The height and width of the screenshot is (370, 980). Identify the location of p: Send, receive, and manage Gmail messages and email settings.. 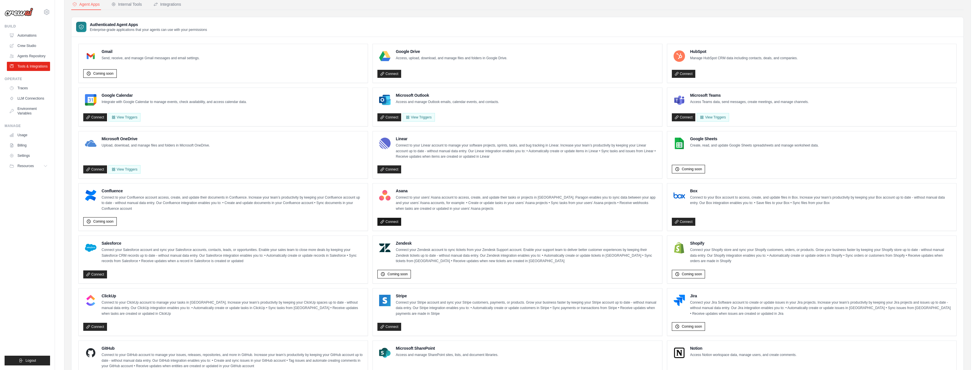
(151, 58).